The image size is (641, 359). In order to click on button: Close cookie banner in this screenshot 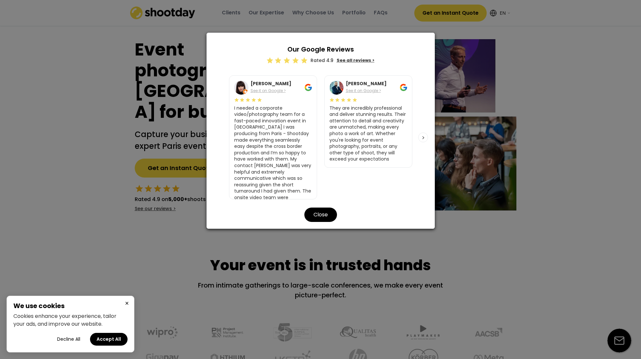, I will do `click(127, 303)`.